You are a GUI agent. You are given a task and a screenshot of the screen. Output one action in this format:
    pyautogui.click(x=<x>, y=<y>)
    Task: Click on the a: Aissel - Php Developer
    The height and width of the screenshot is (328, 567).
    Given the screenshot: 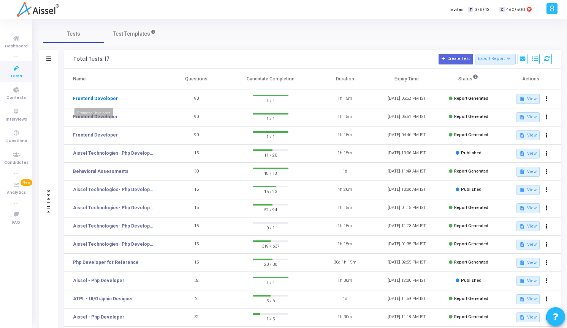 What is the action you would take?
    pyautogui.click(x=98, y=317)
    